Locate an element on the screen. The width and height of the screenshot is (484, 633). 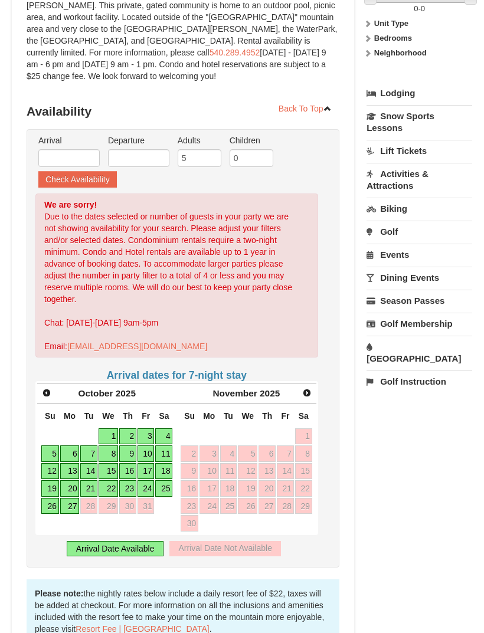
a: Golf is located at coordinates (419, 231).